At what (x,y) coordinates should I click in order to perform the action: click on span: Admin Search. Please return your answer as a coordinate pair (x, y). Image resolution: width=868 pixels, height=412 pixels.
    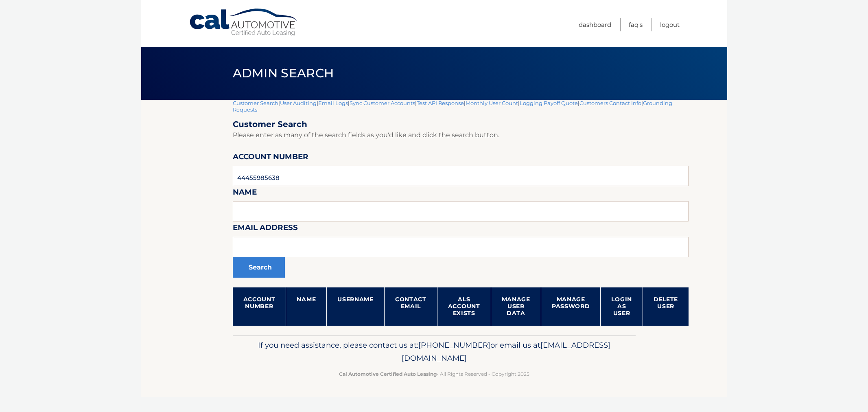
    Looking at the image, I should click on (283, 73).